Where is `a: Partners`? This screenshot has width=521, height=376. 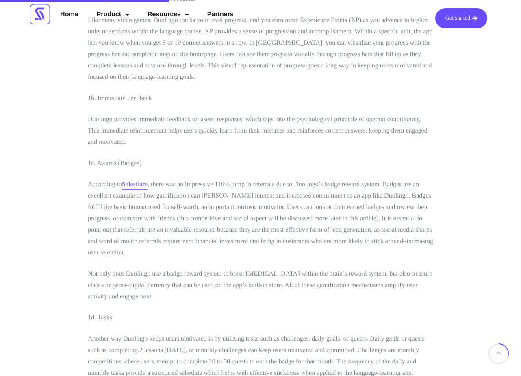 a: Partners is located at coordinates (220, 15).